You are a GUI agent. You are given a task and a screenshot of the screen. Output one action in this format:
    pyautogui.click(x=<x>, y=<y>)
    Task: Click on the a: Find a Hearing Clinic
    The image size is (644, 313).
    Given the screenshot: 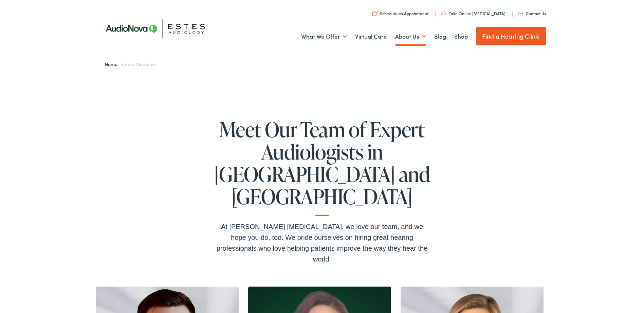 What is the action you would take?
    pyautogui.click(x=511, y=36)
    